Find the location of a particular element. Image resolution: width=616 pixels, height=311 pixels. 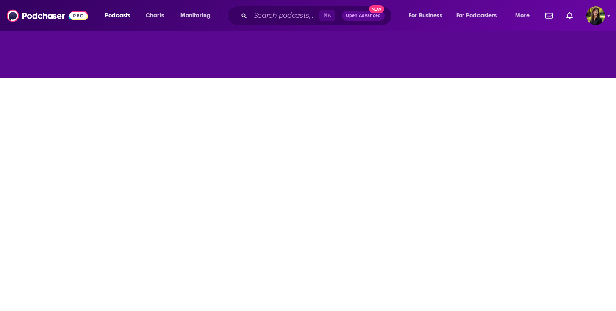

span: For Business is located at coordinates (425, 16).